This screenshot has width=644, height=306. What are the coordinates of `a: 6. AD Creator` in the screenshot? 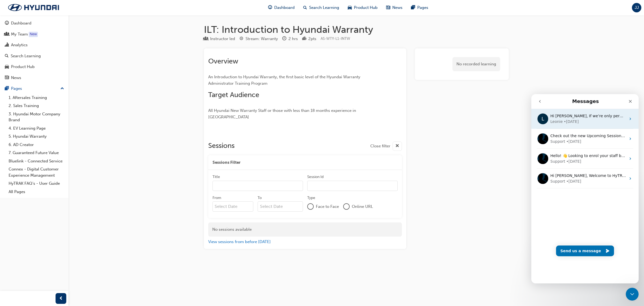 It's located at (36, 145).